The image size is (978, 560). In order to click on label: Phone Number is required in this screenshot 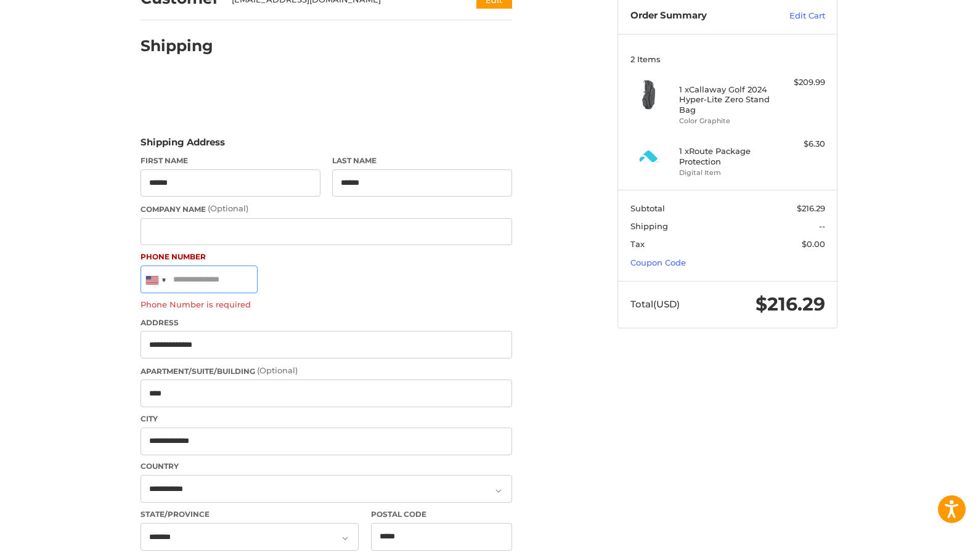, I will do `click(326, 304)`.